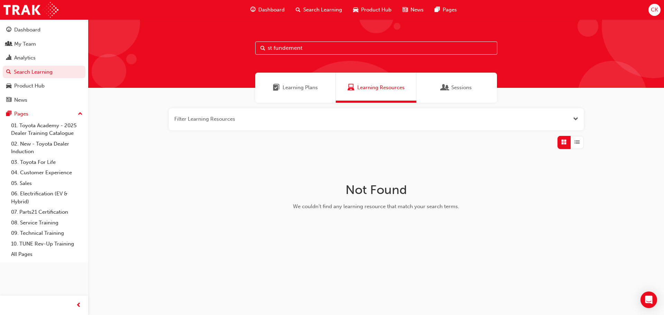  What do you see at coordinates (47, 197) in the screenshot?
I see `a: 06. Electrification (EV & Hybrid)` at bounding box center [47, 197].